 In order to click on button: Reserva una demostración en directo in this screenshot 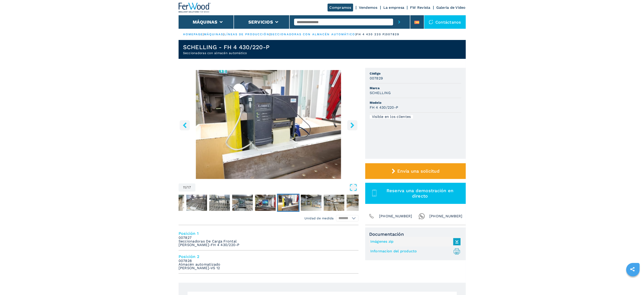, I will do `click(415, 194)`.